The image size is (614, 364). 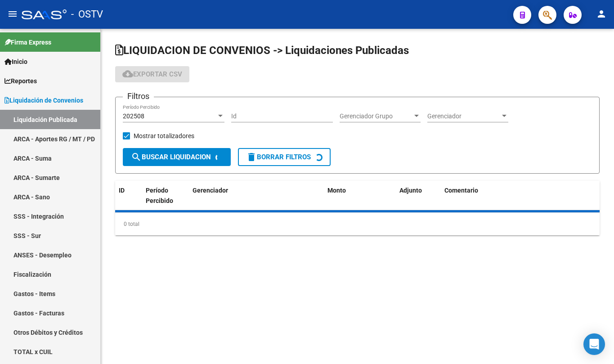 What do you see at coordinates (159, 201) in the screenshot?
I see `datatable-header-cell: Período Percibido` at bounding box center [159, 201].